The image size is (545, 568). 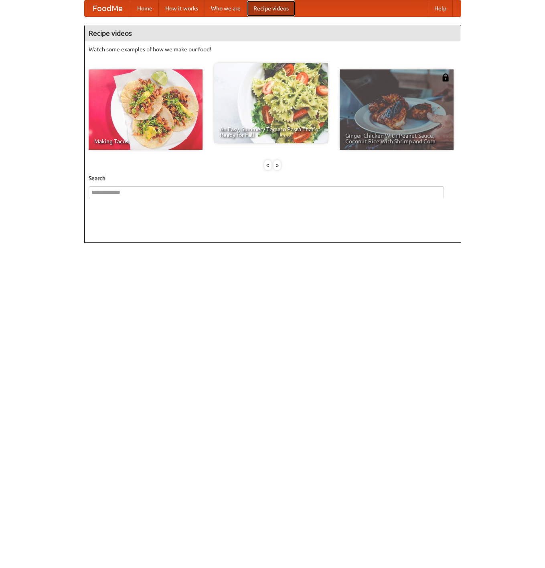 What do you see at coordinates (271, 8) in the screenshot?
I see `a: Recipe videos` at bounding box center [271, 8].